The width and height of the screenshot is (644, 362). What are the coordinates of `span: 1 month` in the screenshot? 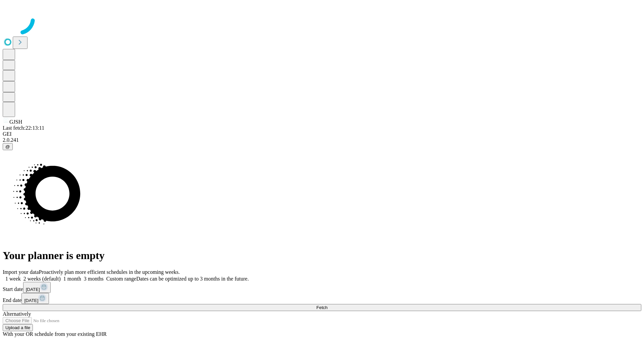 It's located at (72, 279).